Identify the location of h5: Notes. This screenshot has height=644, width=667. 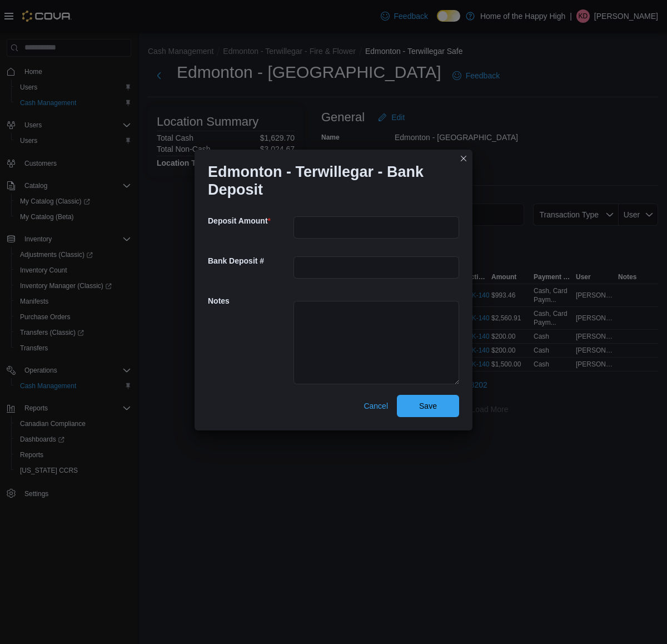
(249, 301).